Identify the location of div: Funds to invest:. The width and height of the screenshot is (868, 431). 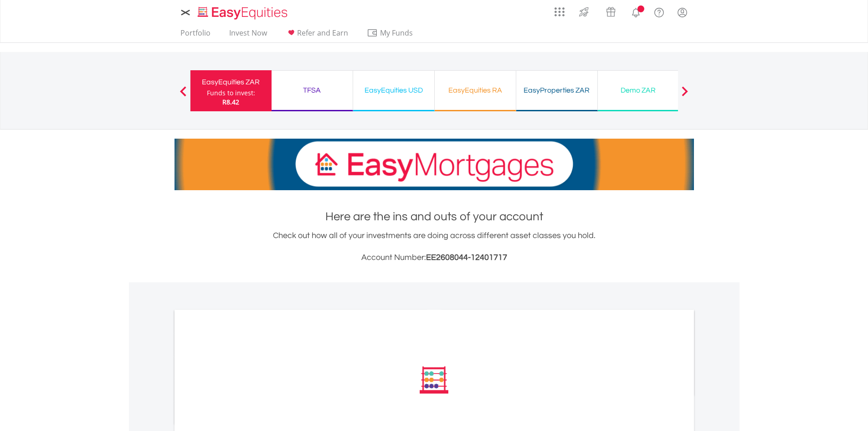
(231, 93).